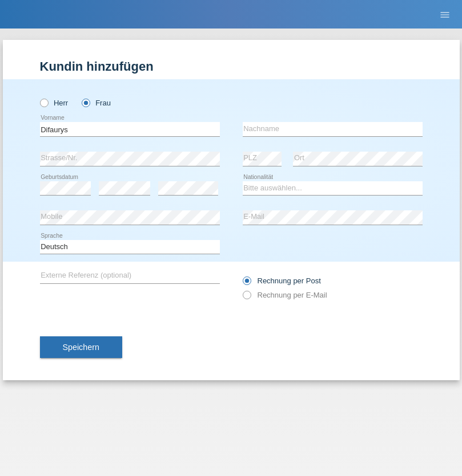  I want to click on input: Frau, so click(85, 102).